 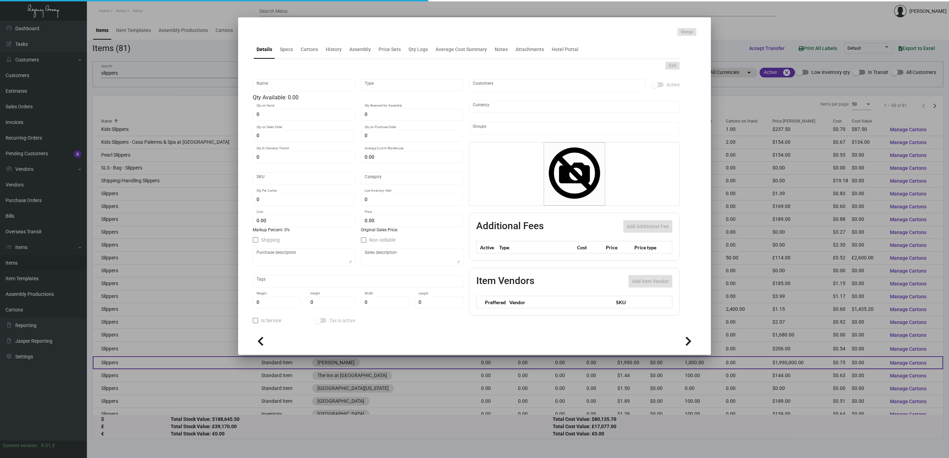 What do you see at coordinates (618, 247) in the screenshot?
I see `th: Price` at bounding box center [618, 247].